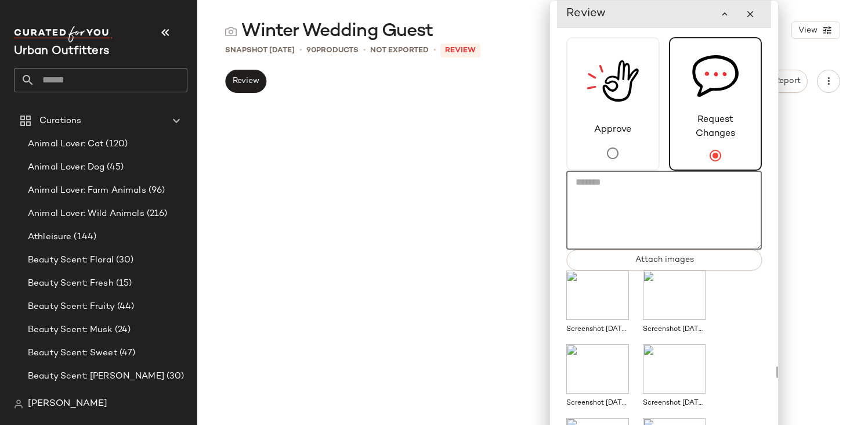  What do you see at coordinates (246, 81) in the screenshot?
I see `button: Review` at bounding box center [246, 81].